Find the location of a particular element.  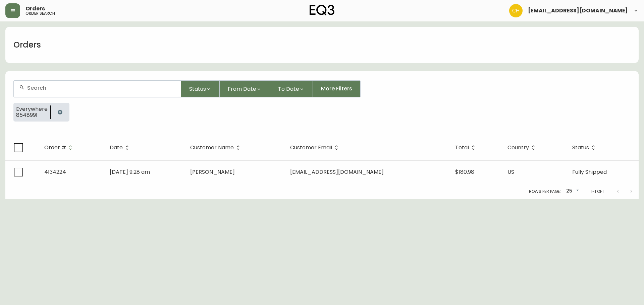

img: 6288462cea190ebb98a2c2f3c744dd7e is located at coordinates (516, 11).